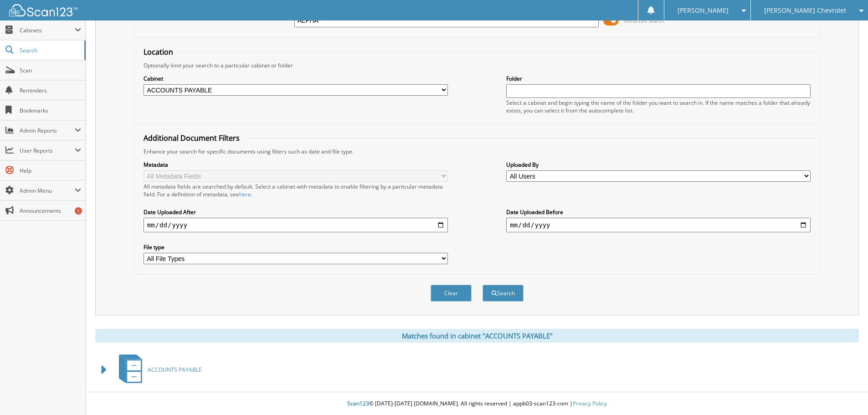 The width and height of the screenshot is (868, 415). Describe the element at coordinates (50, 171) in the screenshot. I see `span: Help` at that location.